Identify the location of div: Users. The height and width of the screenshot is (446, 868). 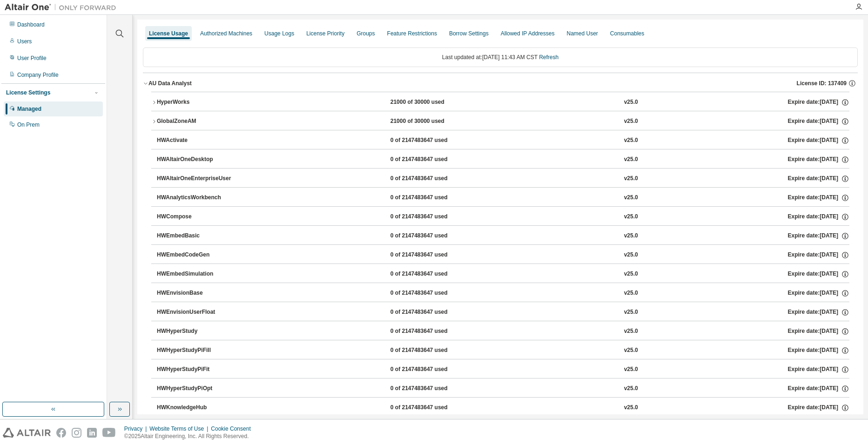
(24, 42).